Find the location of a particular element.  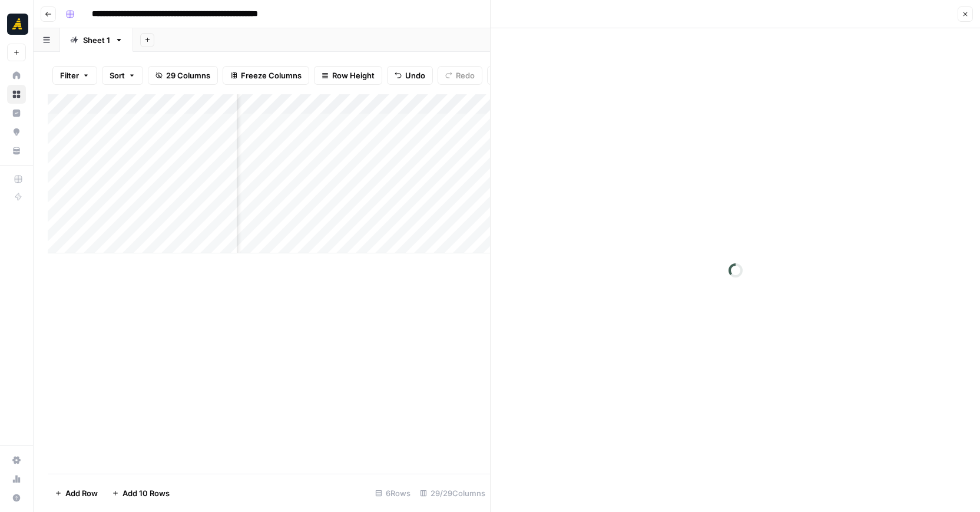

button: Filter is located at coordinates (74, 75).